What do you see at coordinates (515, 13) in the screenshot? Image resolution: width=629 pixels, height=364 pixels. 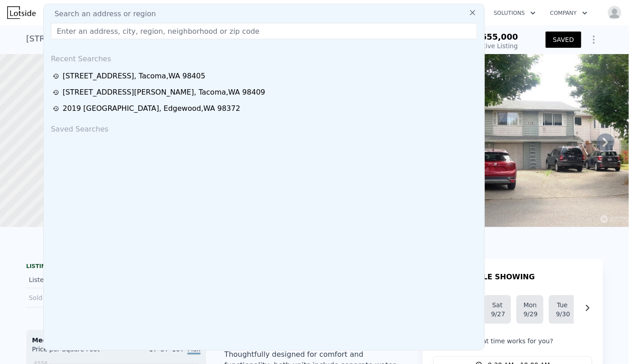 I see `button: Solutions` at bounding box center [515, 13].